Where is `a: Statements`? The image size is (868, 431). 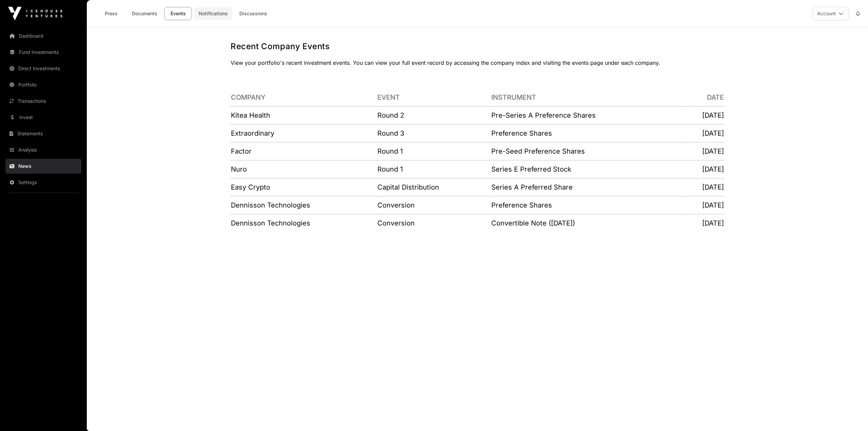
a: Statements is located at coordinates (43, 133).